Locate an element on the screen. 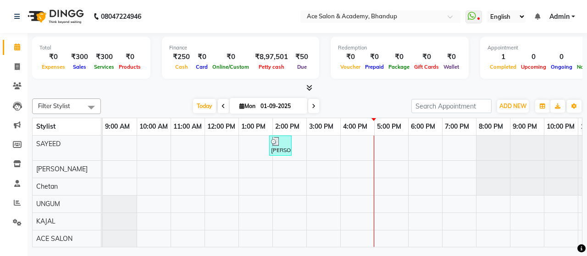  a: 4:00 PM is located at coordinates (355, 127).